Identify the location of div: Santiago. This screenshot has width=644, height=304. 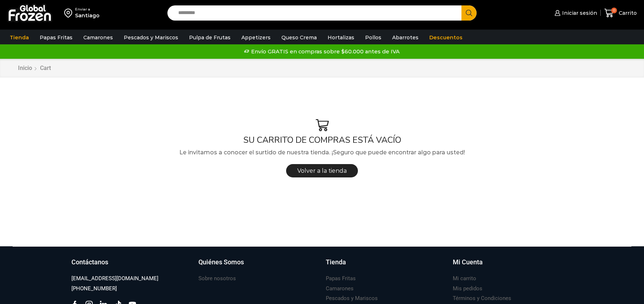
(87, 16).